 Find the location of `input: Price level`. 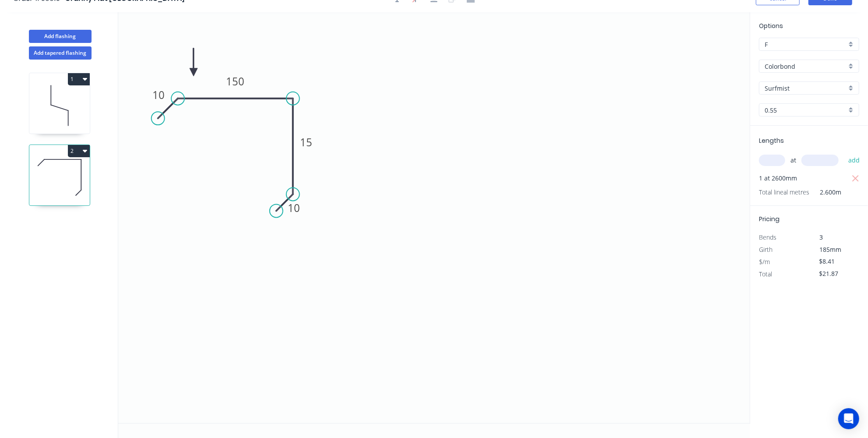

input: Price level is located at coordinates (805, 44).